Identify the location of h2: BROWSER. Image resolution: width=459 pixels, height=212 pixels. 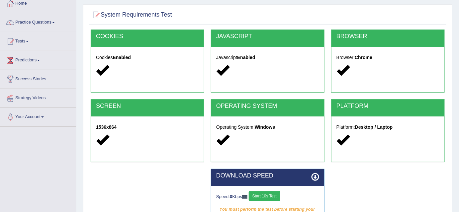
(388, 37).